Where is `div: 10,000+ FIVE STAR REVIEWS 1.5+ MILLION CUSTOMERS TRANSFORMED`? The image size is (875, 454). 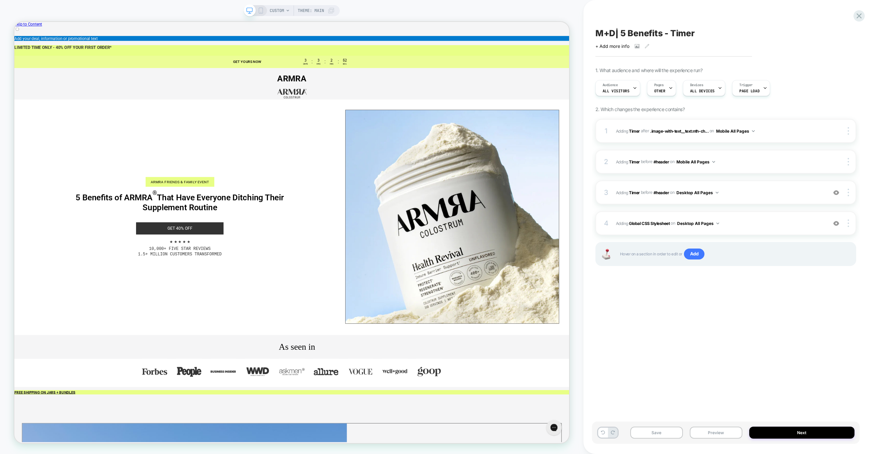 div: 10,000+ FIVE STAR REVIEWS 1.5+ MILLION CUSTOMERS TRANSFORMED is located at coordinates (221, 306).